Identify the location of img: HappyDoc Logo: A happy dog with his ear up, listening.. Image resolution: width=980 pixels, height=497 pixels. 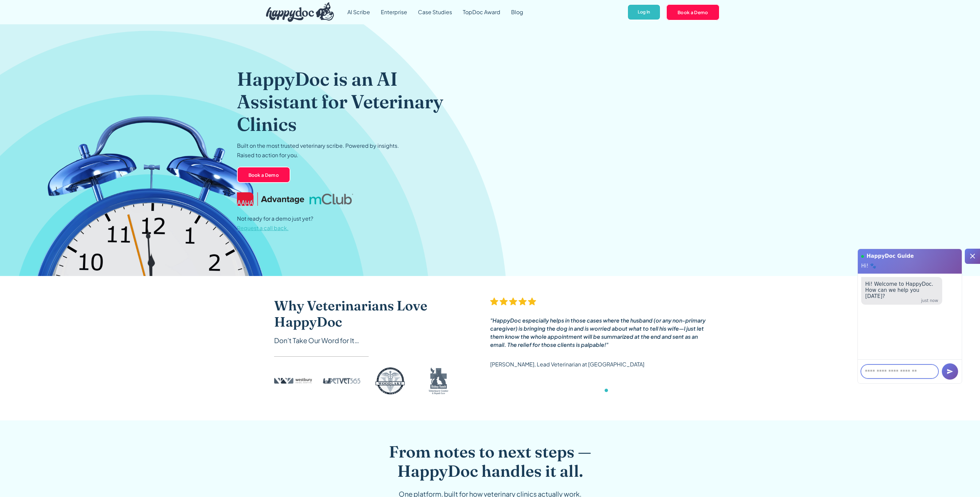
(300, 12).